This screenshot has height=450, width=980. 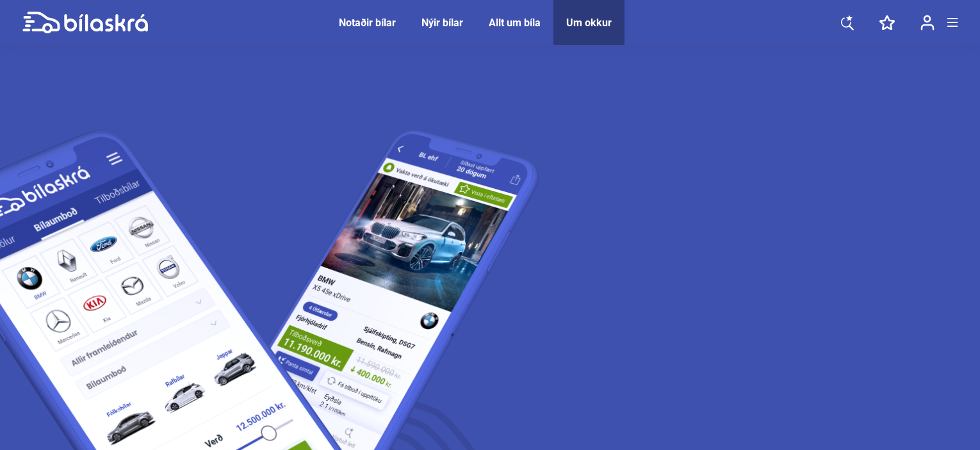 What do you see at coordinates (928, 23) in the screenshot?
I see `img: user-login.svg` at bounding box center [928, 23].